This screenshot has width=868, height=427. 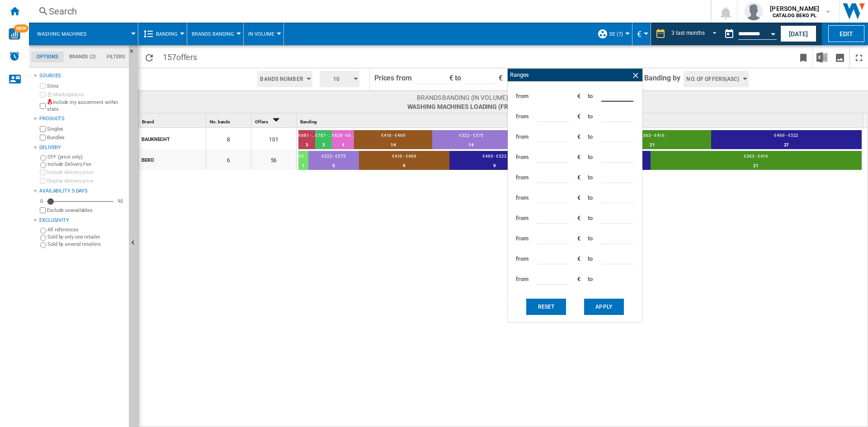 What do you see at coordinates (859, 57) in the screenshot?
I see `button: Maximize` at bounding box center [859, 57].